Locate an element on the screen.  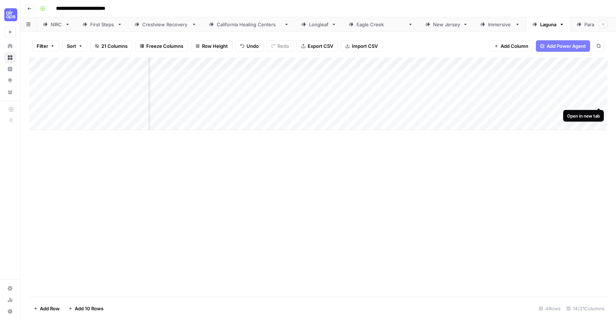
span: Sort is located at coordinates (71, 46).